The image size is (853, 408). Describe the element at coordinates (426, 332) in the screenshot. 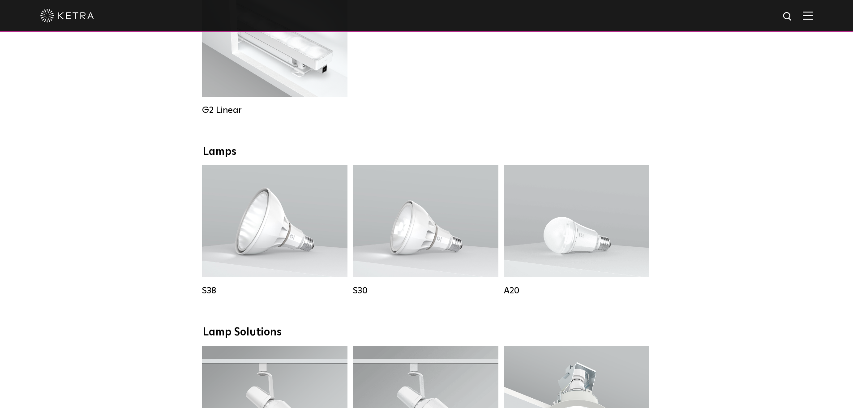

I see `div: Lamp Solutions` at that location.